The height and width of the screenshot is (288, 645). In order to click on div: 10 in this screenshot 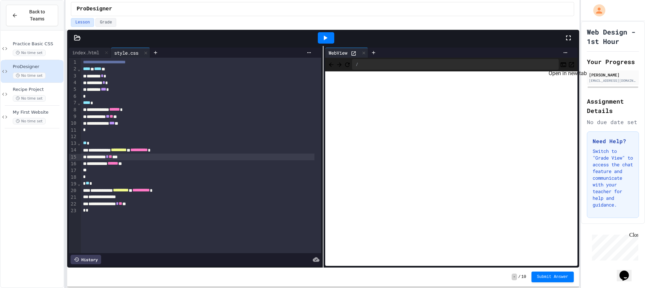, I will do `click(73, 124)`.